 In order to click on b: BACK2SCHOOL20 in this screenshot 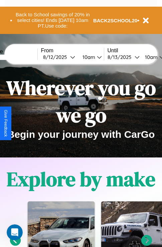, I will do `click(115, 20)`.